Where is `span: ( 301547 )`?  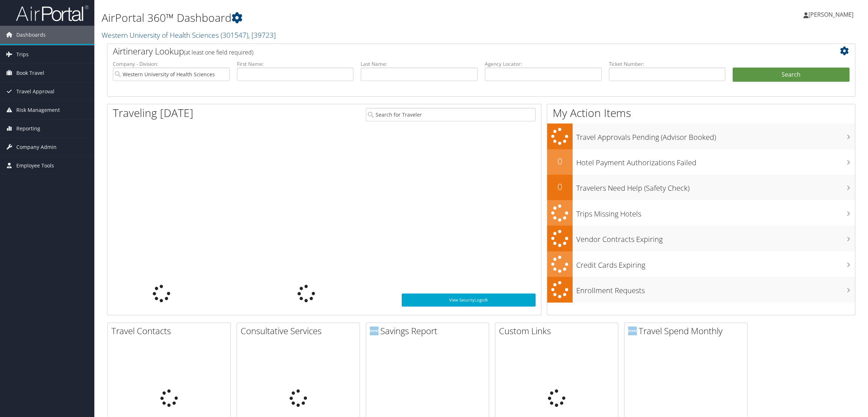 span: ( 301547 ) is located at coordinates (234, 35).